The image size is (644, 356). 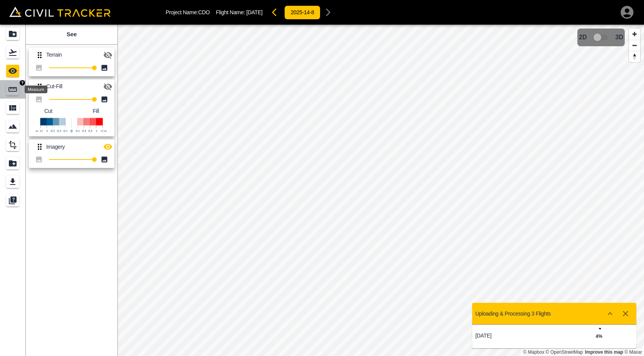 I want to click on span: 3D model not uploaded yet, so click(x=601, y=37).